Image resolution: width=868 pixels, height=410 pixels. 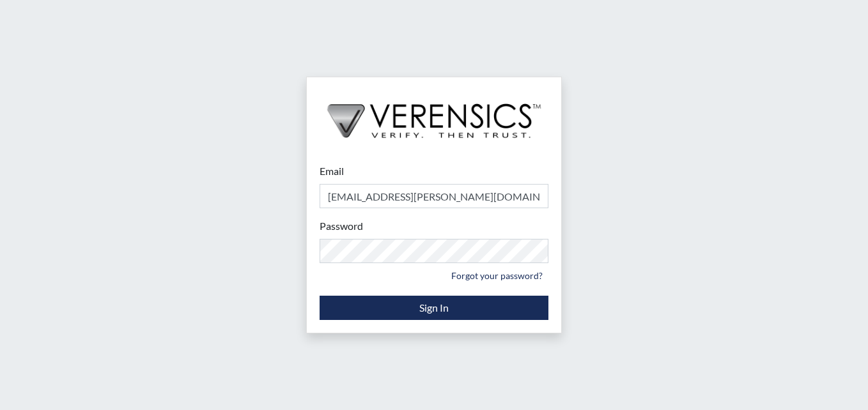 What do you see at coordinates (341, 226) in the screenshot?
I see `label: Password` at bounding box center [341, 226].